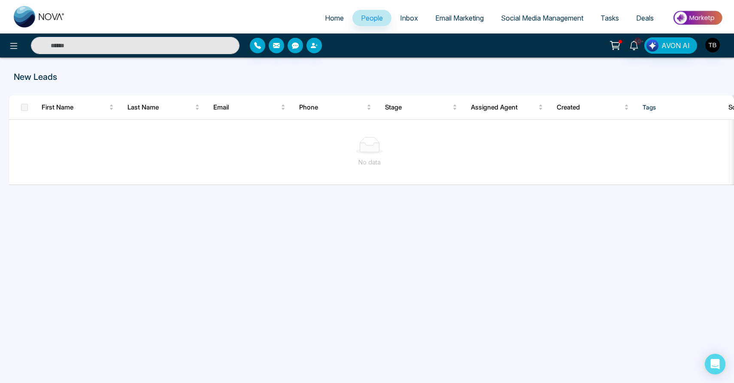  What do you see at coordinates (678, 107) in the screenshot?
I see `th: Tags` at bounding box center [678, 107].